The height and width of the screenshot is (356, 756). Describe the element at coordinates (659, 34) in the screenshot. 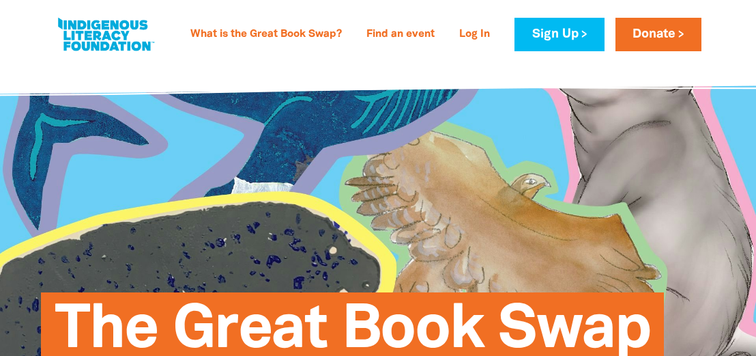

I see `a: Donate` at that location.